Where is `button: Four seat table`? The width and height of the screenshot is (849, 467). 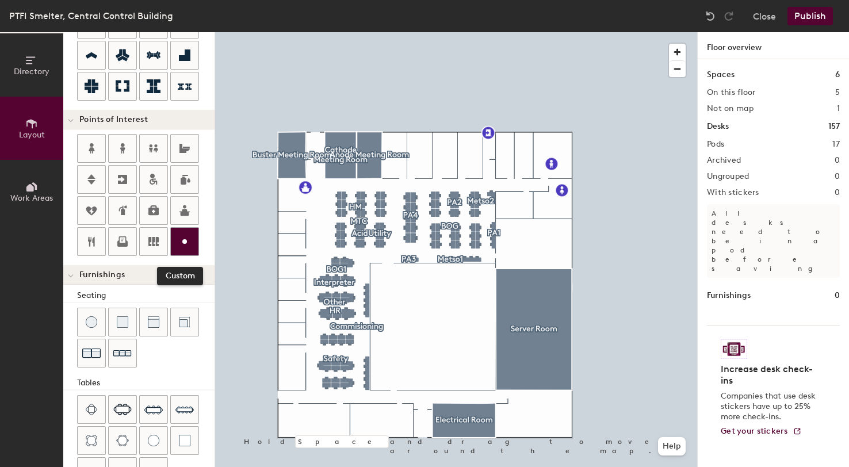
button: Four seat table is located at coordinates (91, 410).